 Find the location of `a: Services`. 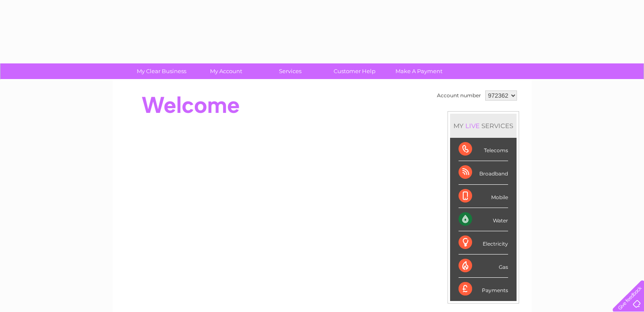

a: Services is located at coordinates (290, 71).